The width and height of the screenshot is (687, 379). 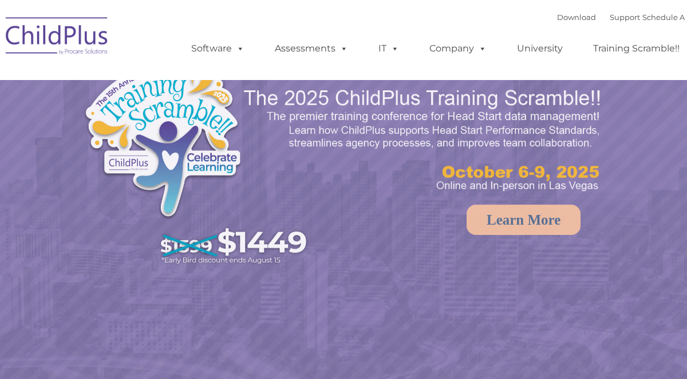 What do you see at coordinates (540, 49) in the screenshot?
I see `a: University` at bounding box center [540, 49].